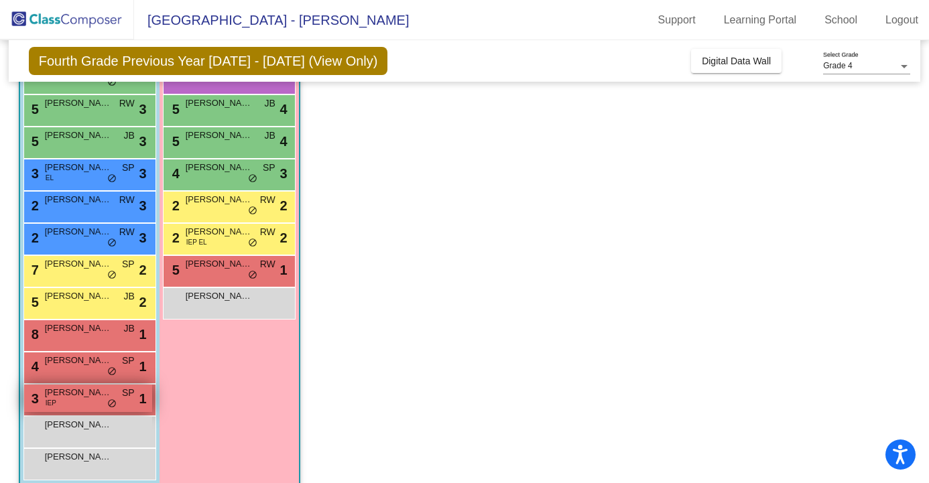  What do you see at coordinates (837, 66) in the screenshot?
I see `span: Grade 4` at bounding box center [837, 66].